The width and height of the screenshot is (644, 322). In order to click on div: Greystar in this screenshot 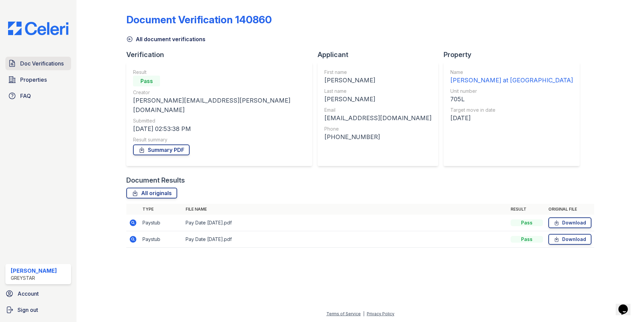, I will do `click(34, 278)`.